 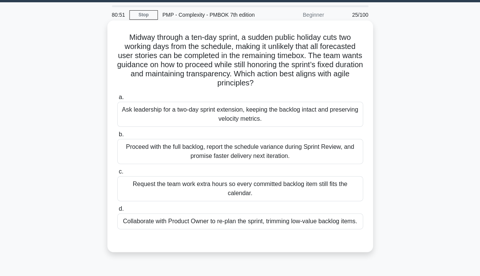 I want to click on span: b., so click(x=121, y=134).